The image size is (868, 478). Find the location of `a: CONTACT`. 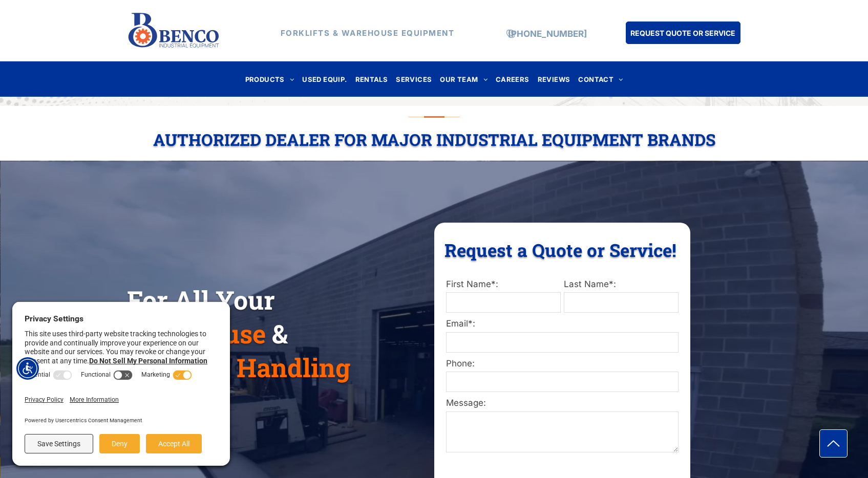

a: CONTACT is located at coordinates (600, 79).